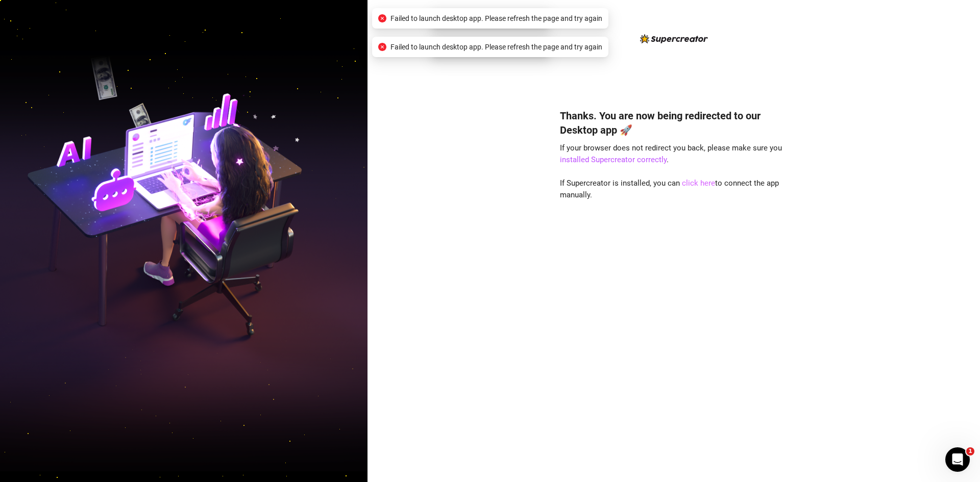 The width and height of the screenshot is (980, 482). What do you see at coordinates (613, 160) in the screenshot?
I see `a: installed Supercreator correctly` at bounding box center [613, 160].